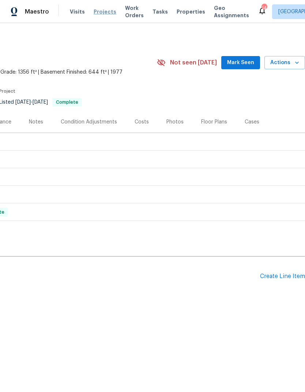  I want to click on div: Create Line Item, so click(283, 276).